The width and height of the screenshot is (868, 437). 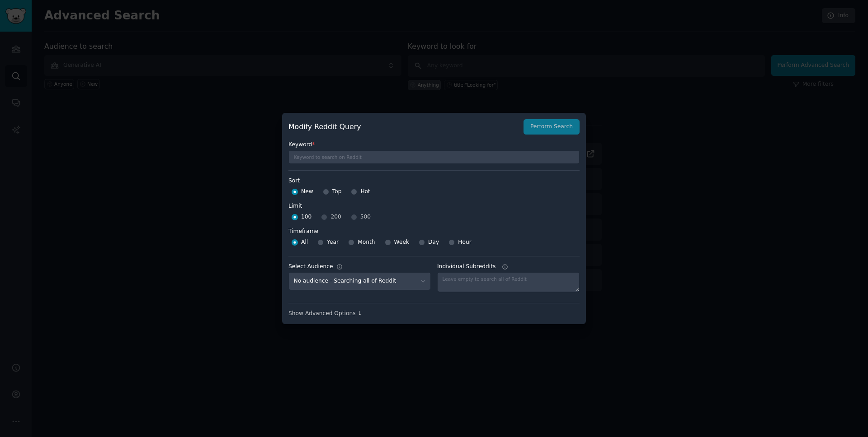 What do you see at coordinates (337, 192) in the screenshot?
I see `span: Top` at bounding box center [337, 192].